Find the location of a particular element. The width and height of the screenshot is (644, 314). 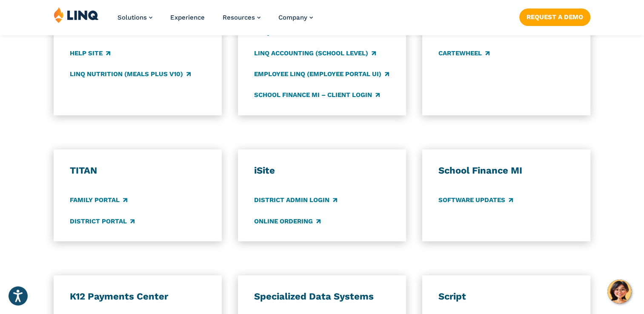

a: CARTEWHEEL is located at coordinates (464, 53).